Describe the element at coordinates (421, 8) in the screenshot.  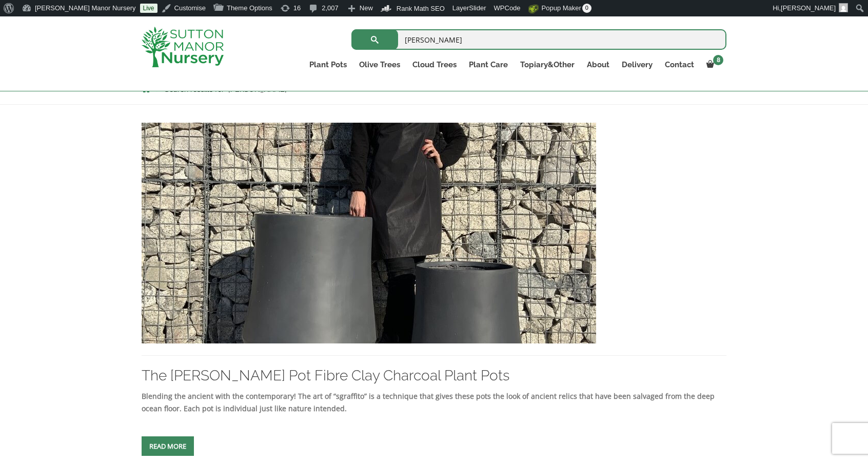
I see `span: Rank Math SEO` at that location.